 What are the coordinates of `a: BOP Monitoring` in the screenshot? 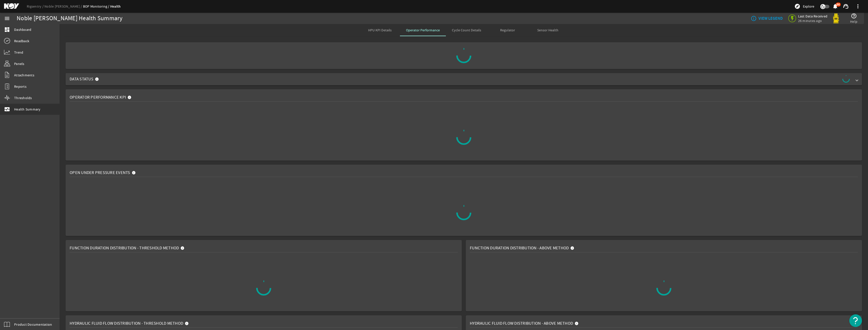 It's located at (97, 6).